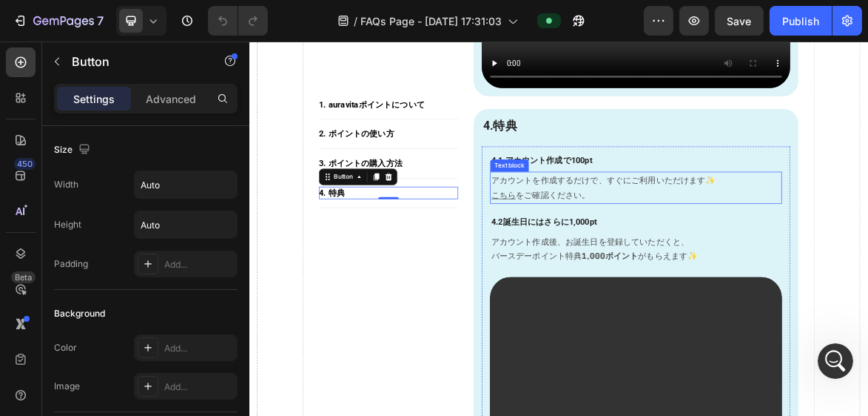  What do you see at coordinates (73, 150) in the screenshot?
I see `div: Size` at bounding box center [73, 150].